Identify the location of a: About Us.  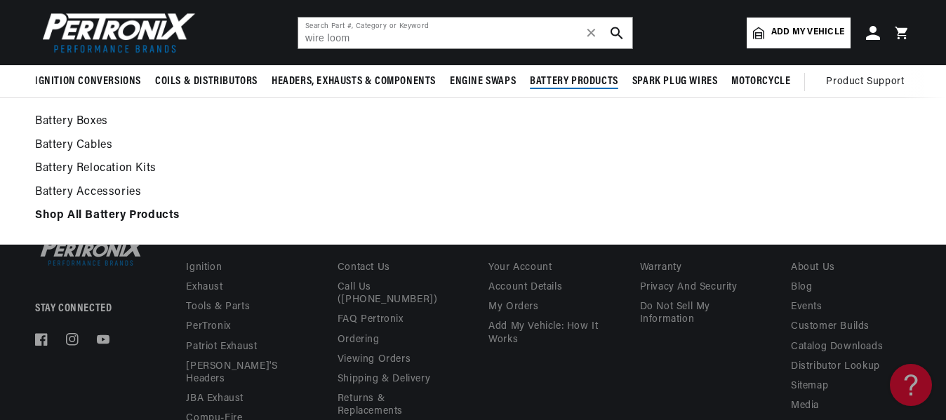
(812, 269).